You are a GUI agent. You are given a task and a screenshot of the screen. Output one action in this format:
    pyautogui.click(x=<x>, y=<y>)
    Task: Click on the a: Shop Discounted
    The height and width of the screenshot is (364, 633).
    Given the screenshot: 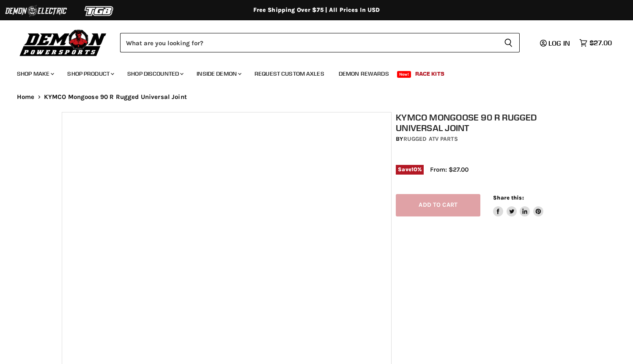 What is the action you would take?
    pyautogui.click(x=155, y=74)
    